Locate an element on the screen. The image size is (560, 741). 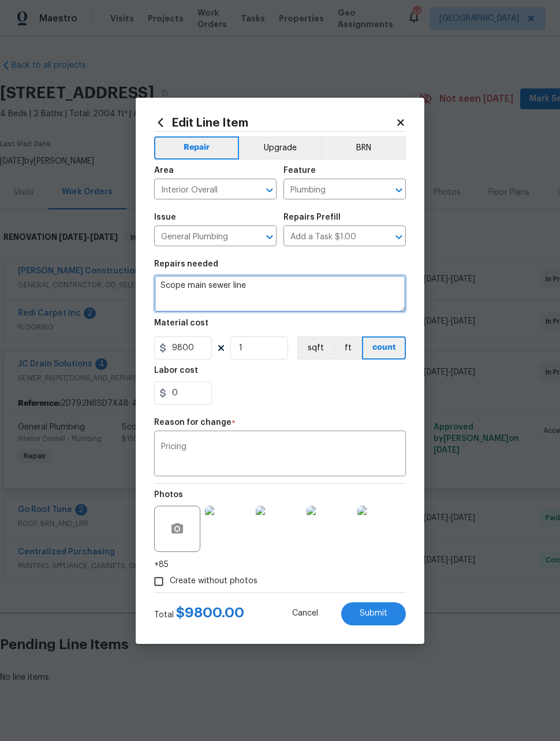
div: Total is located at coordinates (199, 614).